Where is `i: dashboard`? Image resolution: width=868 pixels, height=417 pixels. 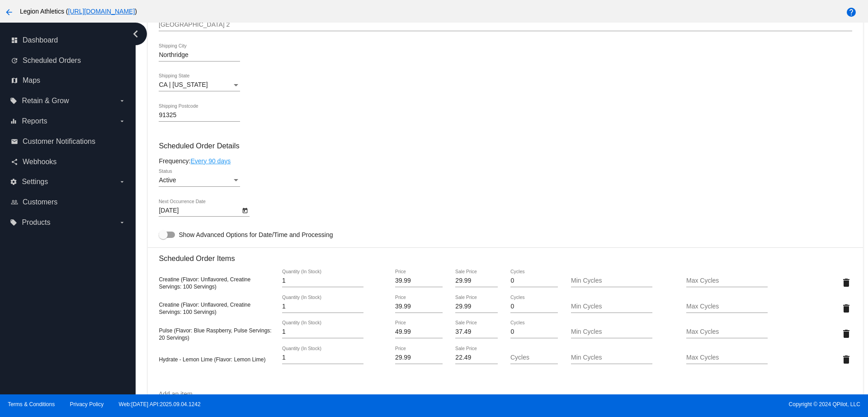
i: dashboard is located at coordinates (15, 40).